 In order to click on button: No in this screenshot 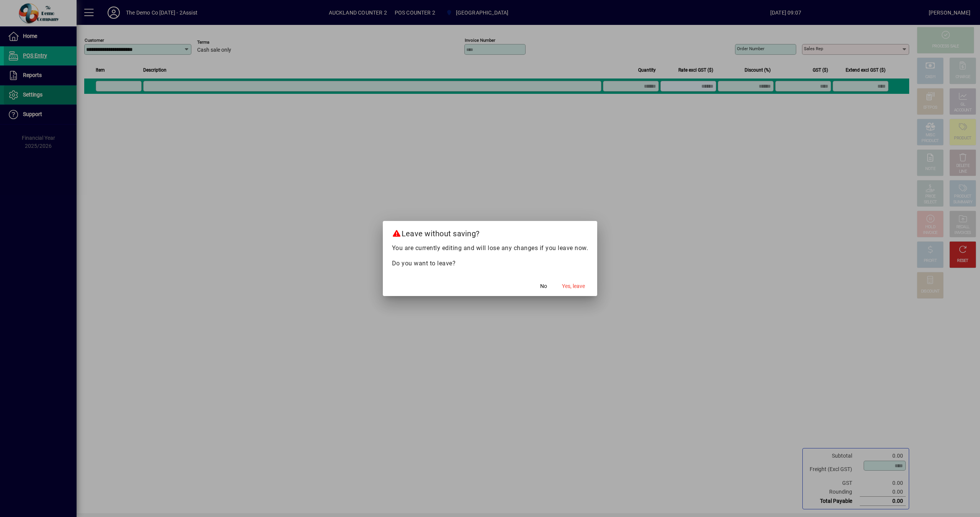, I will do `click(543, 286)`.